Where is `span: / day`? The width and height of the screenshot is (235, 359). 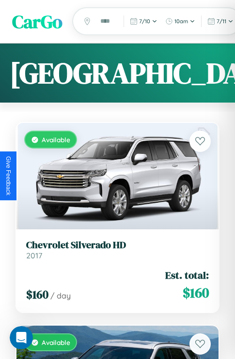 span: / day is located at coordinates (61, 296).